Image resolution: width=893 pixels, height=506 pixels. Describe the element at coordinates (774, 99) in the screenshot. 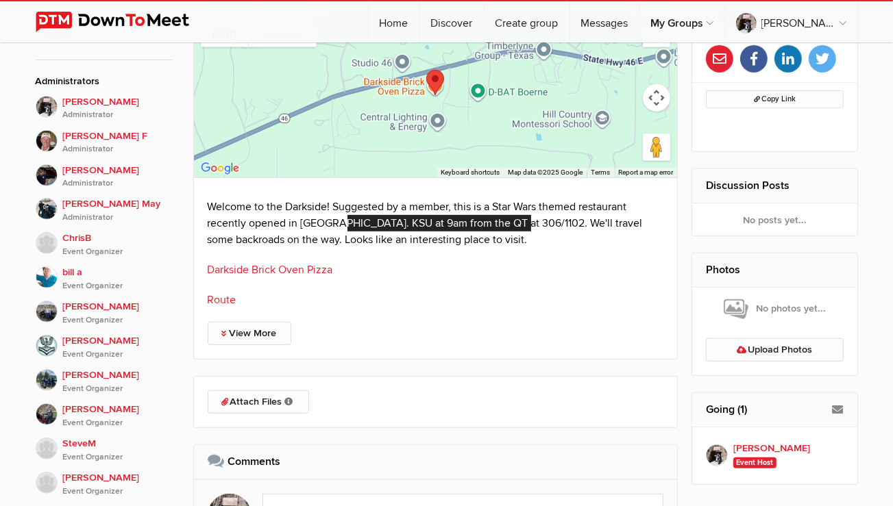

I see `span: Copy Link` at that location.